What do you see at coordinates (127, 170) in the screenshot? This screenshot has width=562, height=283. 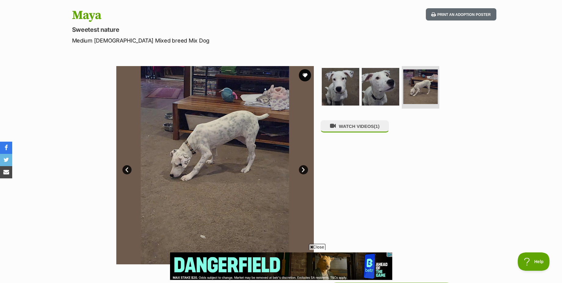 I see `a: Prev` at bounding box center [127, 170].